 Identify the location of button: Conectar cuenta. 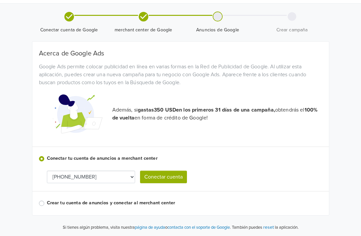
(163, 177).